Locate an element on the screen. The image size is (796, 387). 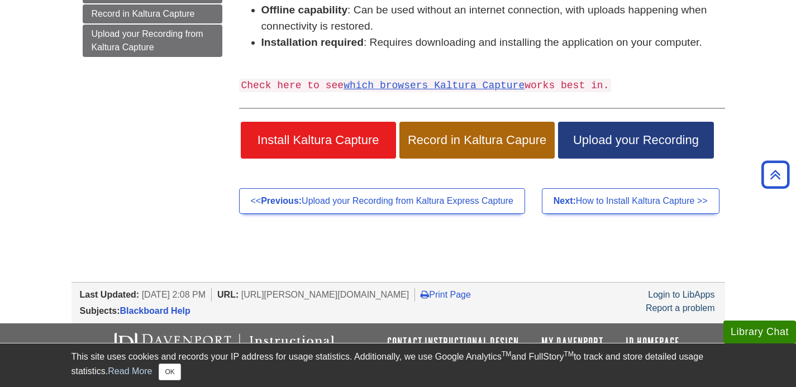
a: ID Homepage is located at coordinates (652, 342).